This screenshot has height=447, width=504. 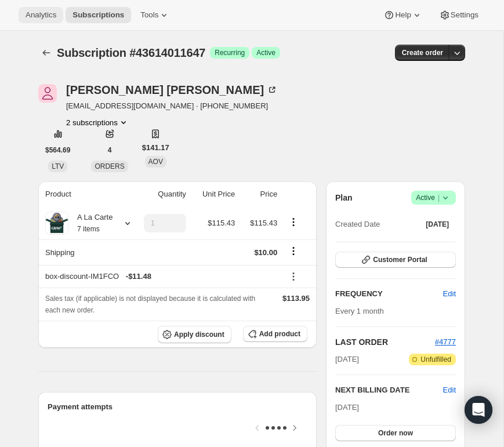 What do you see at coordinates (156, 148) in the screenshot?
I see `span: $141.17` at bounding box center [156, 148].